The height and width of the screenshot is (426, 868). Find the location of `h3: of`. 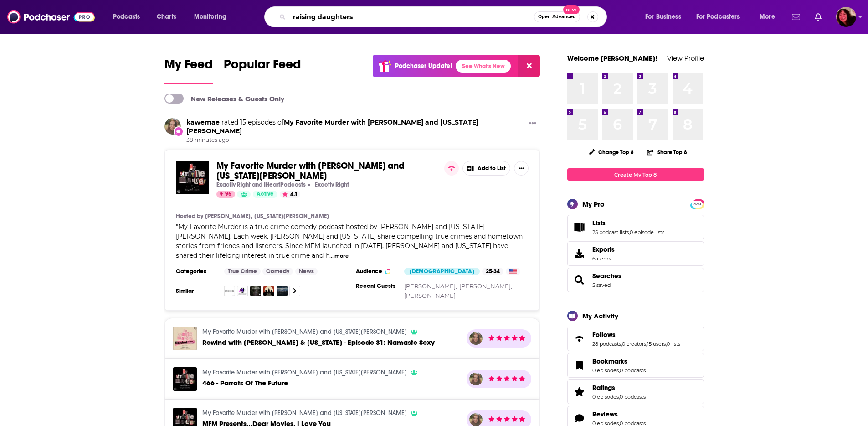

h3: of is located at coordinates (356, 127).